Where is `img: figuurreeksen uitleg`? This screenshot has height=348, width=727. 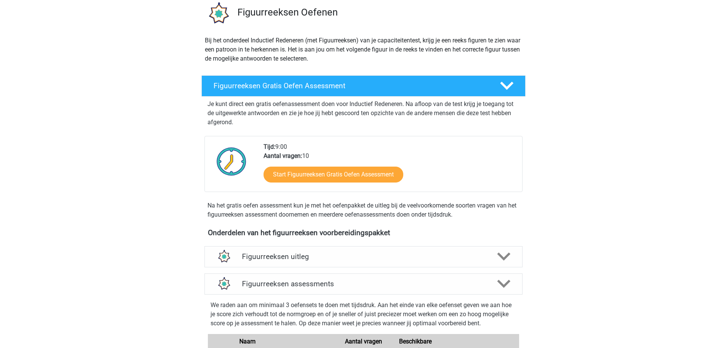 img: figuurreeksen uitleg is located at coordinates (223, 256).